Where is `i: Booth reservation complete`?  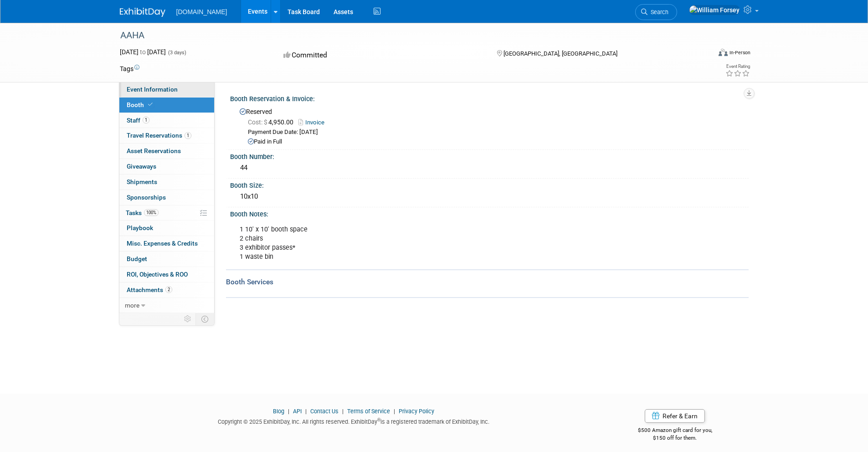 i: Booth reservation complete is located at coordinates (150, 104).